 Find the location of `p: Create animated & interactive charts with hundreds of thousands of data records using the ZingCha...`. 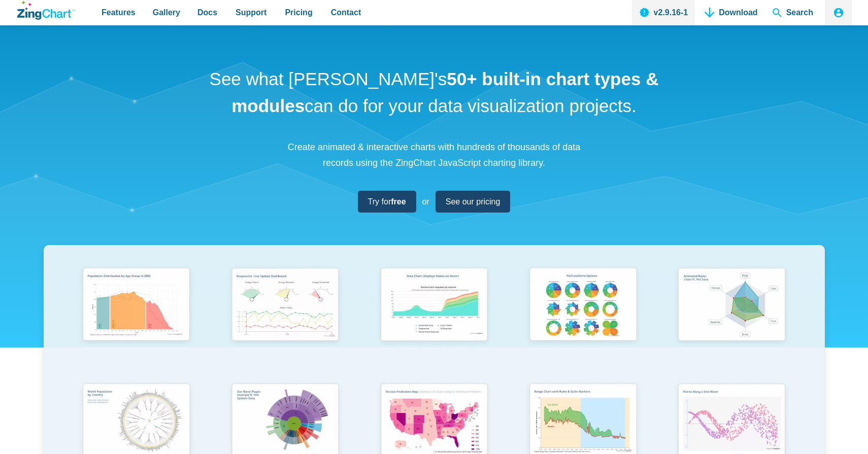

p: Create animated & interactive charts with hundreds of thousands of data records using the ZingCha... is located at coordinates (434, 155).